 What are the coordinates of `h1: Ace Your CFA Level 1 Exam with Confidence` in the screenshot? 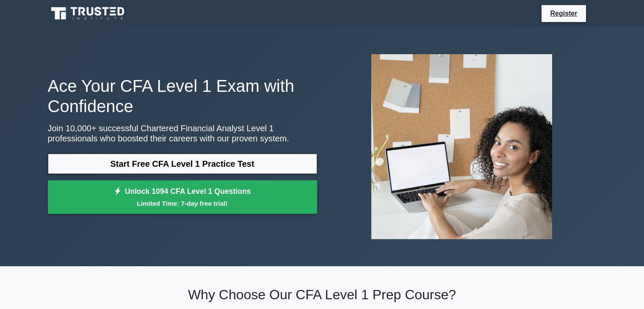 It's located at (183, 96).